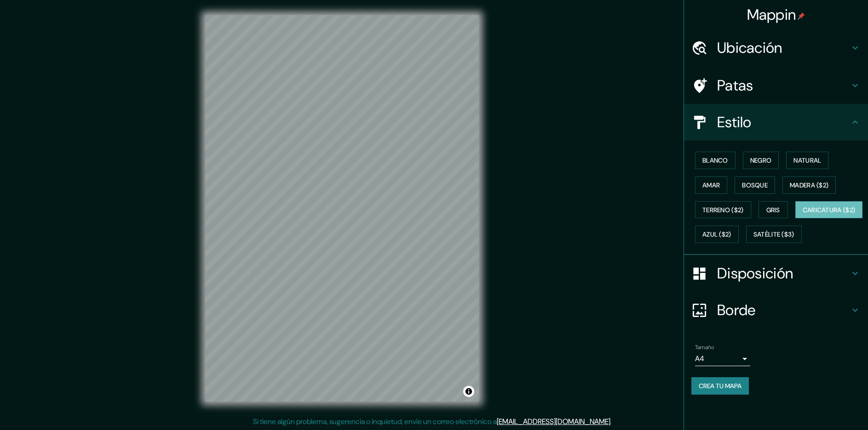  I want to click on font: Madera ($2), so click(809, 186).